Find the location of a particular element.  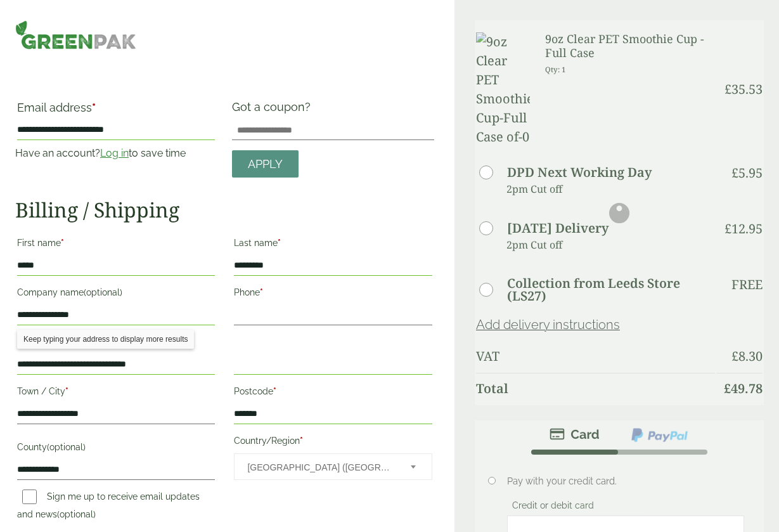

label: Postcode is located at coordinates (333, 393).